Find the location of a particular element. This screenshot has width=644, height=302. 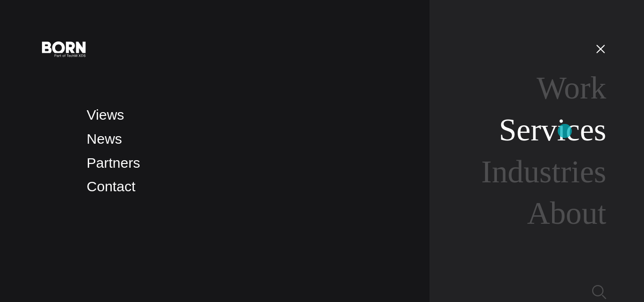

a: Work is located at coordinates (571, 88).